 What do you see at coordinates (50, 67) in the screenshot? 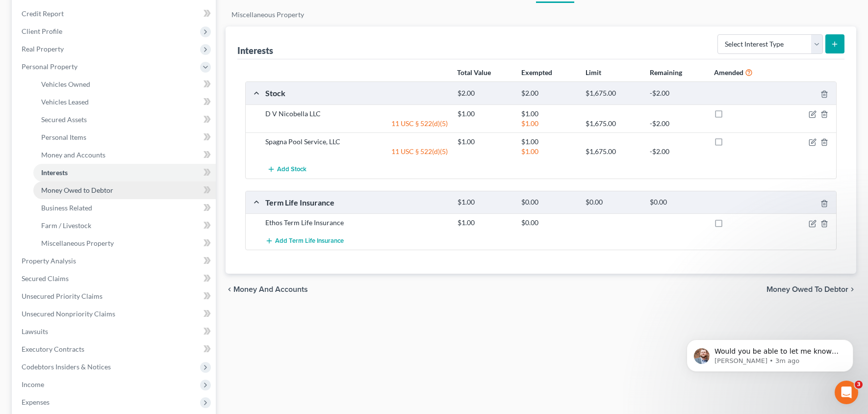
I see `span: Personal Property` at bounding box center [50, 67].